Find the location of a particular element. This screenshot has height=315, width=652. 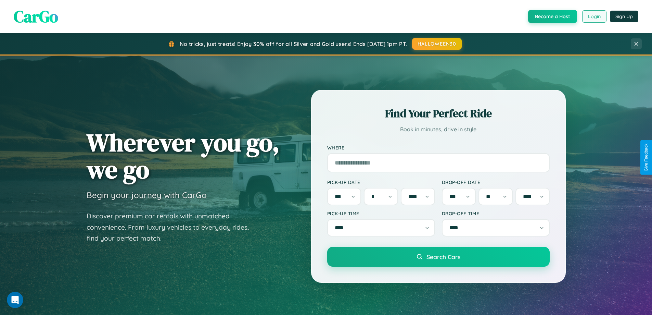

button: Login is located at coordinates (594, 16).